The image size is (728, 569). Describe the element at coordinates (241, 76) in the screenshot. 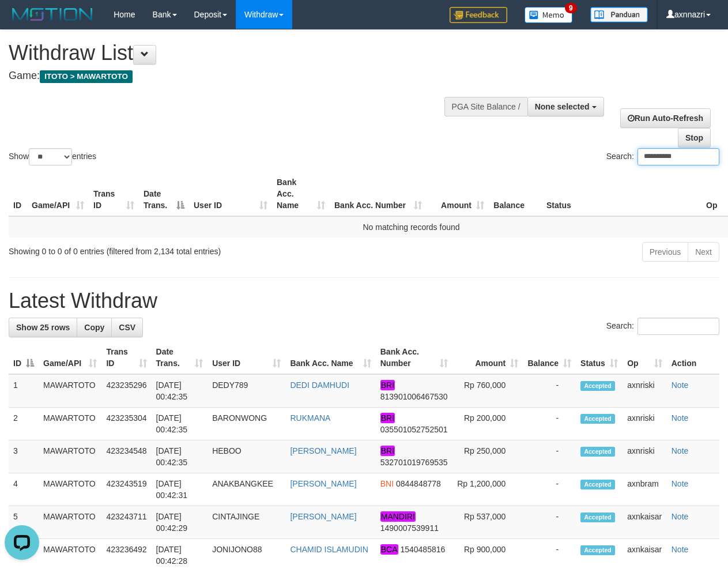

I see `h4: Game:` at that location.